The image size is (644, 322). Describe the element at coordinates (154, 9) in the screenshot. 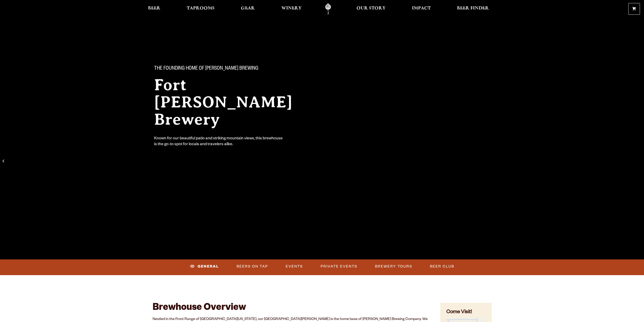

I see `a: Beer` at that location.